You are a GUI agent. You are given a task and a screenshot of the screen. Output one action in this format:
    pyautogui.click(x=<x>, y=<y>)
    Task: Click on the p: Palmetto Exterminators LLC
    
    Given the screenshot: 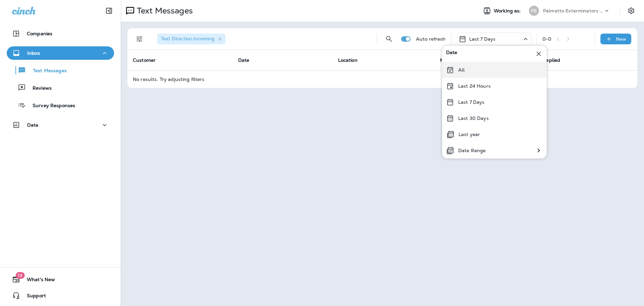 What is the action you would take?
    pyautogui.click(x=573, y=11)
    